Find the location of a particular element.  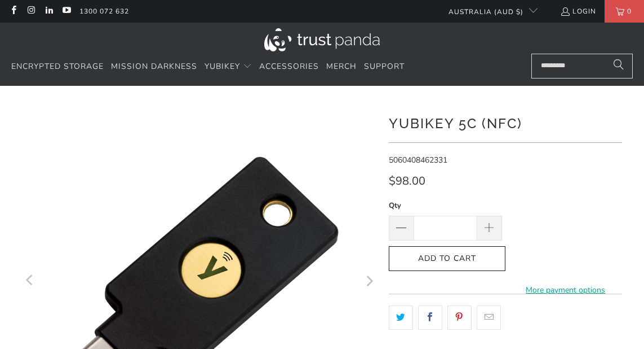

summary: YubiKey is located at coordinates (228, 67).